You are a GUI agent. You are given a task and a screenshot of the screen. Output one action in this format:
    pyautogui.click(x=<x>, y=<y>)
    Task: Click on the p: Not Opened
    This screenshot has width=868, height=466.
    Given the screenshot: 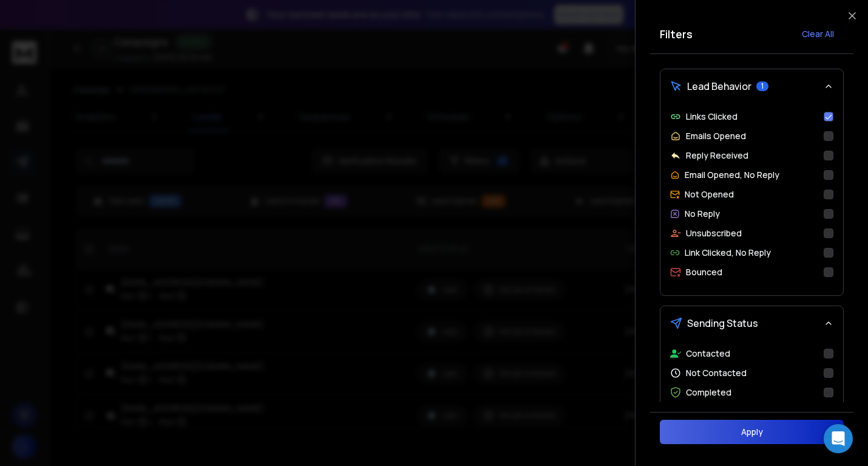 What is the action you would take?
    pyautogui.click(x=709, y=194)
    